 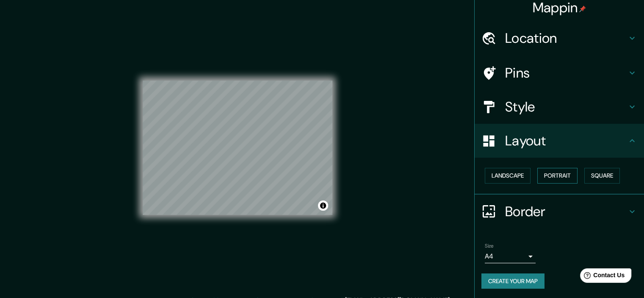 What do you see at coordinates (583, 9) in the screenshot?
I see `img: pin-icon.png` at bounding box center [583, 9].